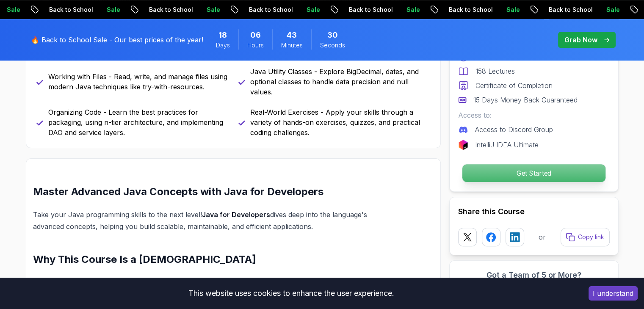 Image resolution: width=644 pixels, height=309 pixels. What do you see at coordinates (495, 71) in the screenshot?
I see `p: 158 Lectures` at bounding box center [495, 71].